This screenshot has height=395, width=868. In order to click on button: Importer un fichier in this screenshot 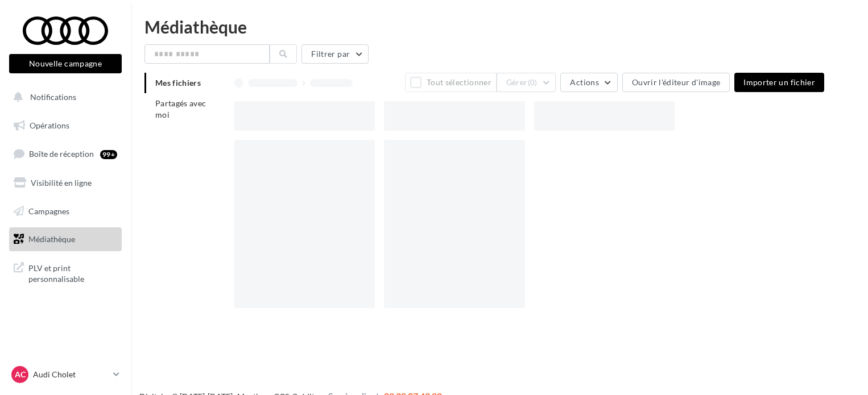, I will do `click(779, 83)`.